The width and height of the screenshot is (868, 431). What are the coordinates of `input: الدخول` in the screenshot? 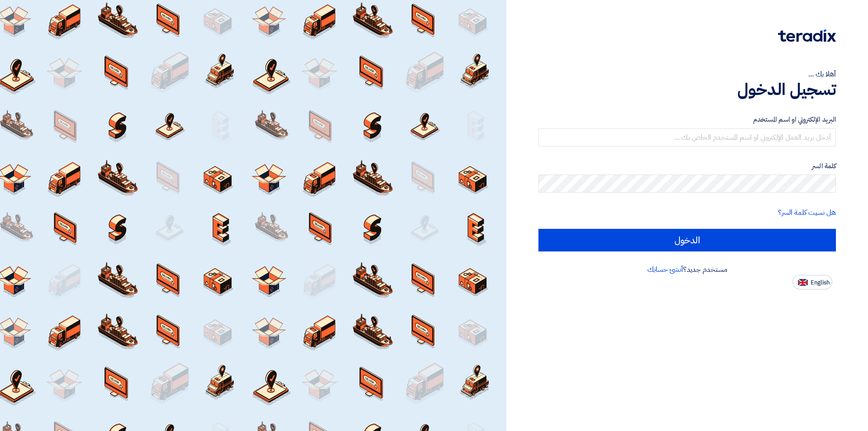 It's located at (687, 240).